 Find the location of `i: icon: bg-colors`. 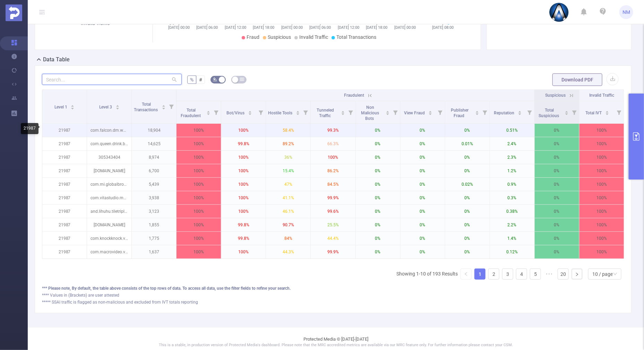

i: icon: bg-colors is located at coordinates (215, 79).